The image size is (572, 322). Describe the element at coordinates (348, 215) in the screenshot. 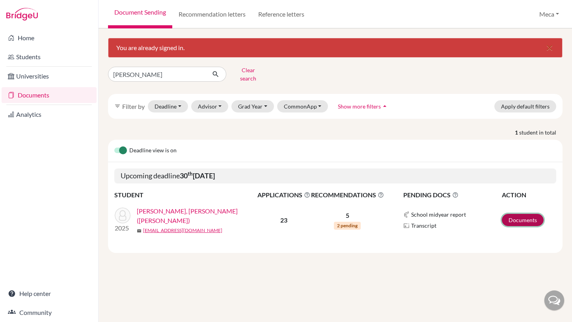

I see `p: 5` at that location.